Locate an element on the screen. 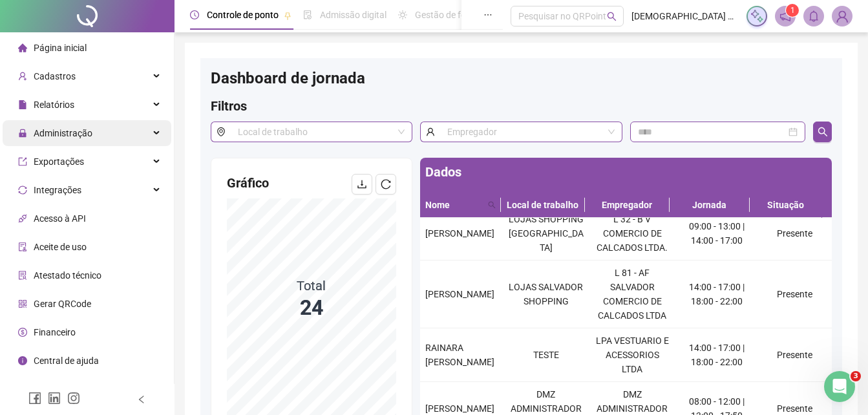 This screenshot has height=415, width=868. span: download is located at coordinates (363, 185).